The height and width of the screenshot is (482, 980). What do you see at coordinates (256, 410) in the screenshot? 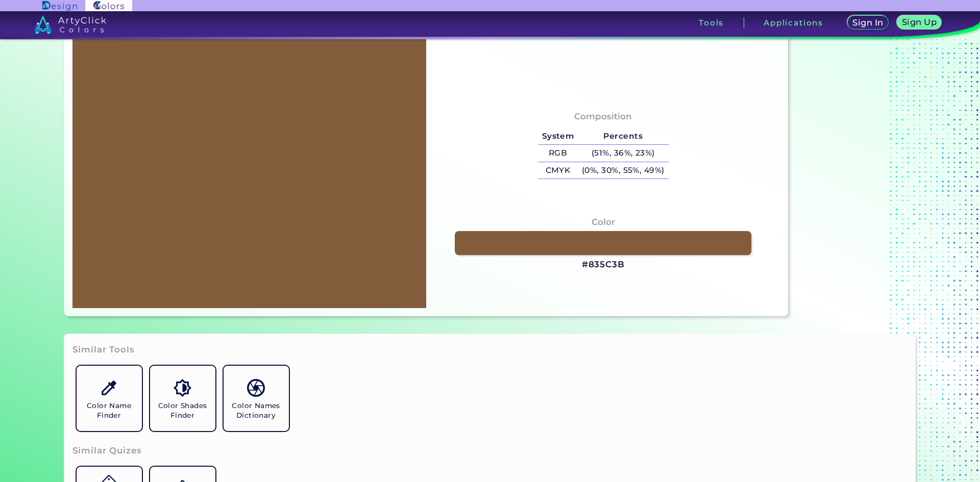
I see `h5: Color Names Dictionary` at bounding box center [256, 410].